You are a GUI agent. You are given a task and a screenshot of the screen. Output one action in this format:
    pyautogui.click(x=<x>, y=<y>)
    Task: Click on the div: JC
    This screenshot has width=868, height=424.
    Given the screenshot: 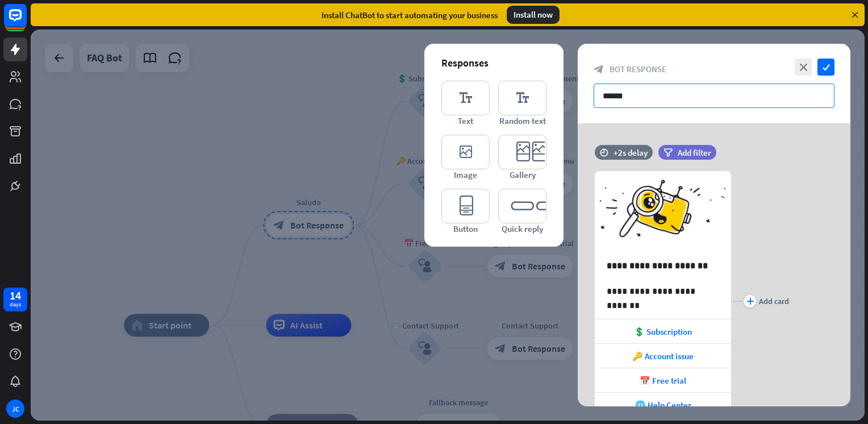 What is the action you would take?
    pyautogui.click(x=15, y=409)
    